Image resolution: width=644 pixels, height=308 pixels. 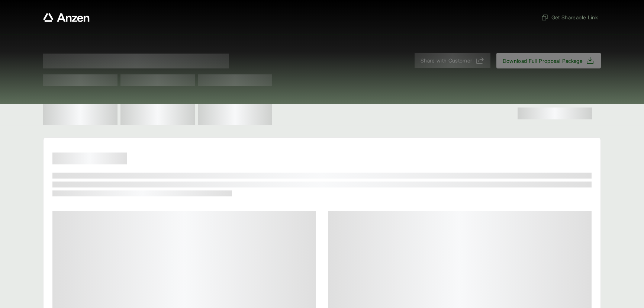 I want to click on button: Get Shareable Link, so click(x=569, y=17).